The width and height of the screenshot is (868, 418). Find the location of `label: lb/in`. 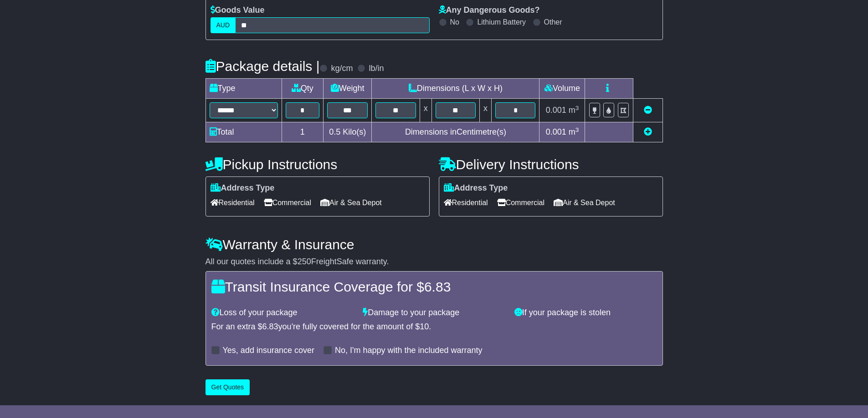

label: lb/in is located at coordinates (376, 69).